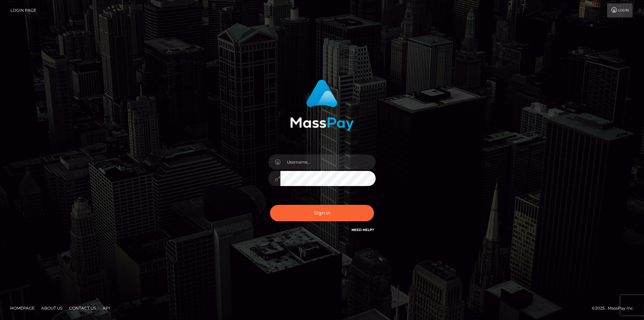 Image resolution: width=644 pixels, height=320 pixels. I want to click on a: Login, so click(620, 10).